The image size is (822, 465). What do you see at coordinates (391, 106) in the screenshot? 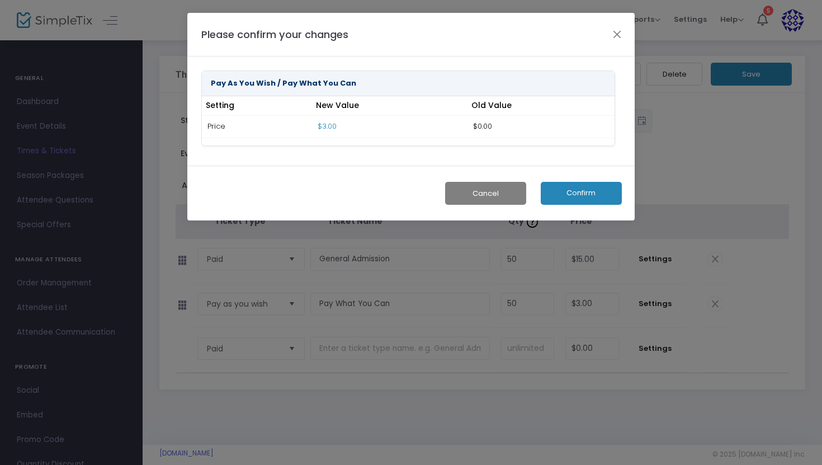
I see `th: New Value` at bounding box center [391, 106].